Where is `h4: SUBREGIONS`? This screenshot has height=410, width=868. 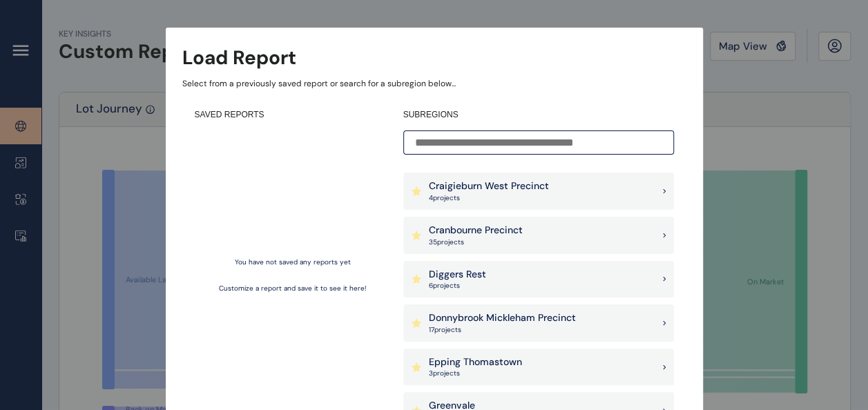
h4: SUBREGIONS is located at coordinates (538, 114).